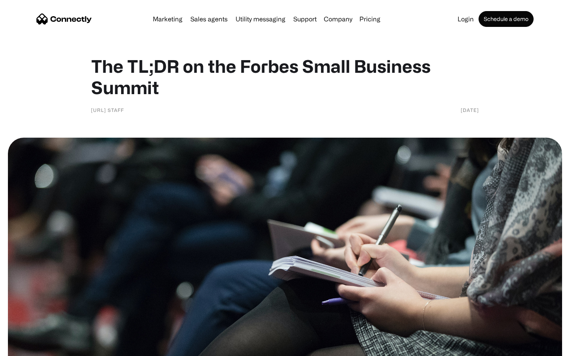  Describe the element at coordinates (261, 19) in the screenshot. I see `a: Utility messaging` at that location.